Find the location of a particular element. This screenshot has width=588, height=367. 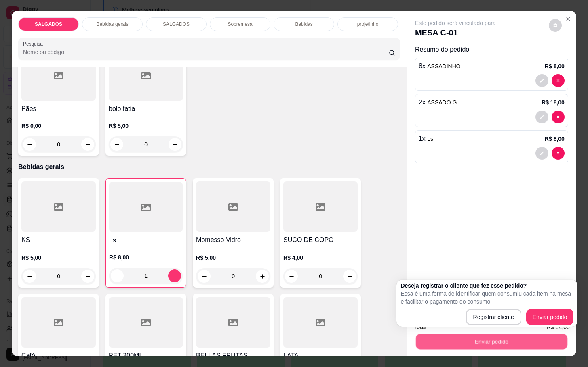

span: R$ 34,00 is located at coordinates (558, 327).